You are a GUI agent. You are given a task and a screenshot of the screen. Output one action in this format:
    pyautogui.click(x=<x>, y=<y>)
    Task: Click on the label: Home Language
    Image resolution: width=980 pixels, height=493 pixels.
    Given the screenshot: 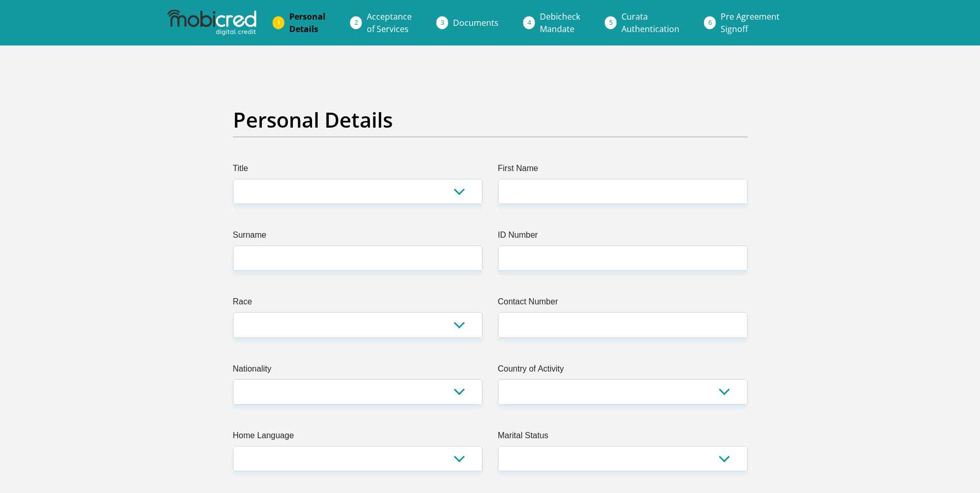 What is the action you would take?
    pyautogui.click(x=358, y=438)
    